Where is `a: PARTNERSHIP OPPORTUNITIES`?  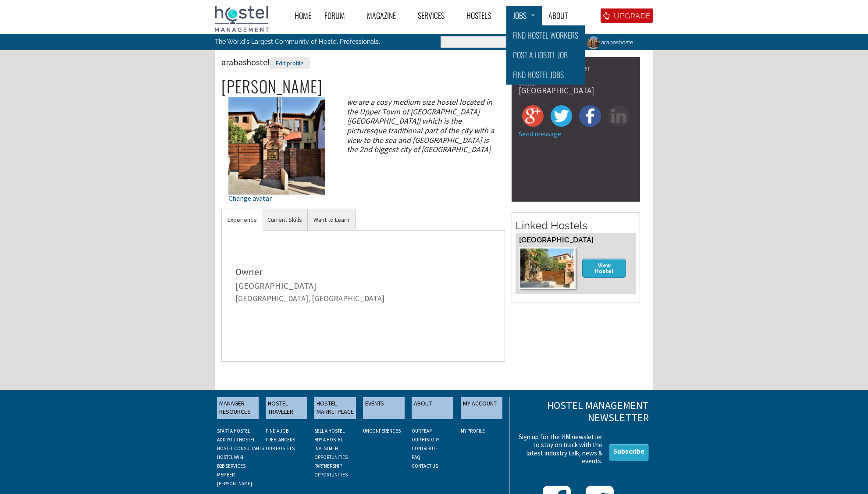 a: PARTNERSHIP OPPORTUNITIES is located at coordinates (331, 470).